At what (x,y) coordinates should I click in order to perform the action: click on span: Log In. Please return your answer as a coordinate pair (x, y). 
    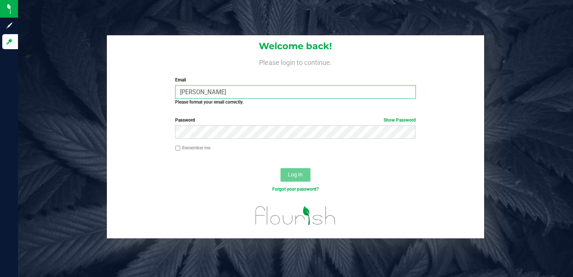
    Looking at the image, I should click on (295, 174).